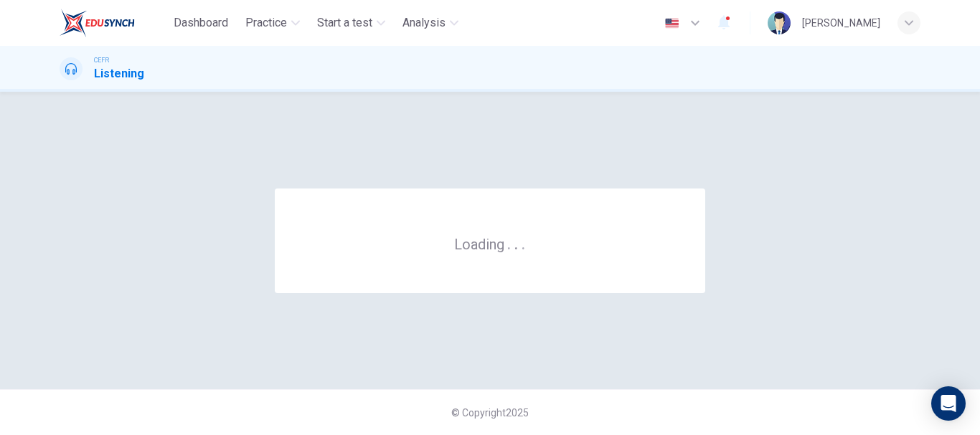 Image resolution: width=980 pixels, height=435 pixels. I want to click on span: CEFR, so click(101, 61).